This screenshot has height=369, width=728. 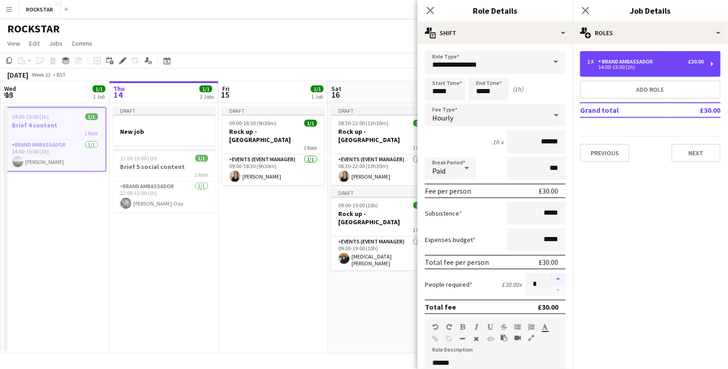 I want to click on a: View, so click(x=14, y=43).